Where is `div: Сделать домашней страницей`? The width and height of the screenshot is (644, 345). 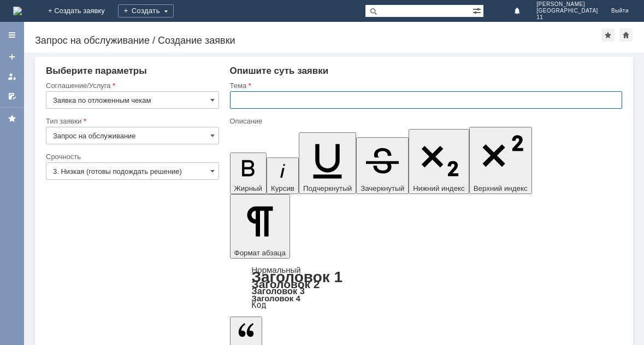
div: Сделать домашней страницей is located at coordinates (626, 35).